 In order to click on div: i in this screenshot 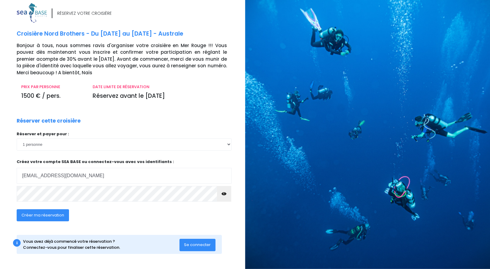, I will do `click(17, 243)`.